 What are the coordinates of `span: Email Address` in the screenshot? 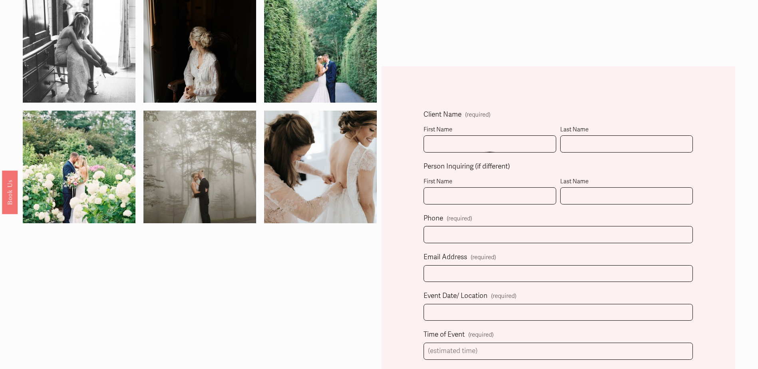 It's located at (445, 257).